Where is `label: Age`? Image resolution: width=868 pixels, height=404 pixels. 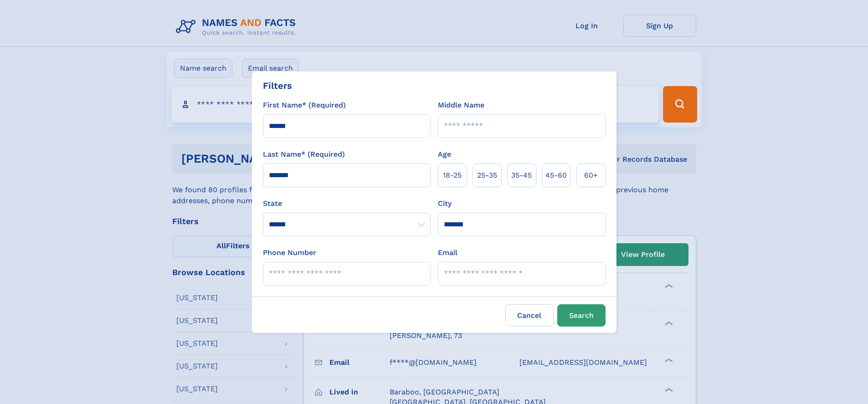
label: Age is located at coordinates (444, 154).